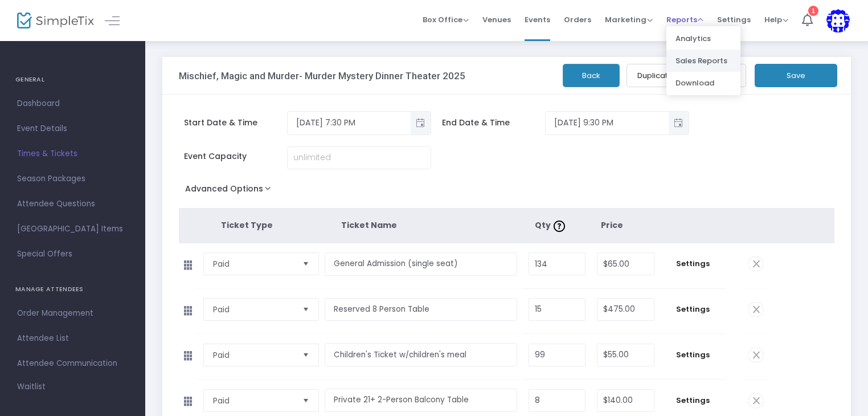  I want to click on span: Box Office, so click(445, 19).